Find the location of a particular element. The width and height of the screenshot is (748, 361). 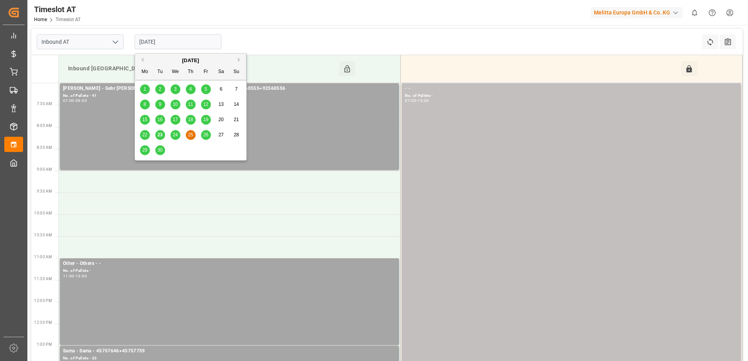

span: 10:00 AM is located at coordinates (43, 213).